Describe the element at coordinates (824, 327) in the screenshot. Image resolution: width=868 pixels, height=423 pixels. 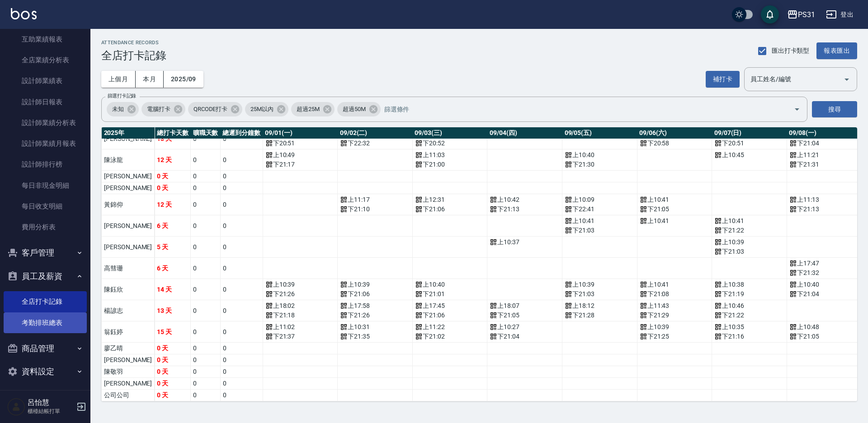
I see `div: 上 10:48` at that location.